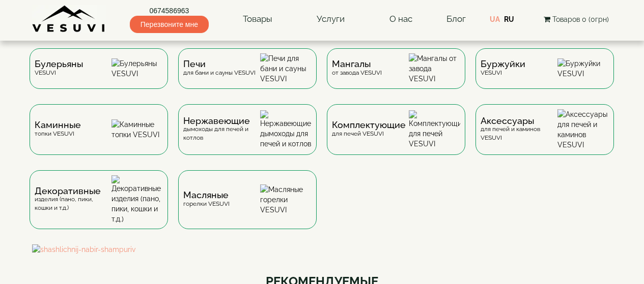  What do you see at coordinates (248, 137) in the screenshot?
I see `a: Нержавеющиедымоходы для печей и котлов Нержавеющие дымоходы для печей и котлов` at bounding box center [248, 137].